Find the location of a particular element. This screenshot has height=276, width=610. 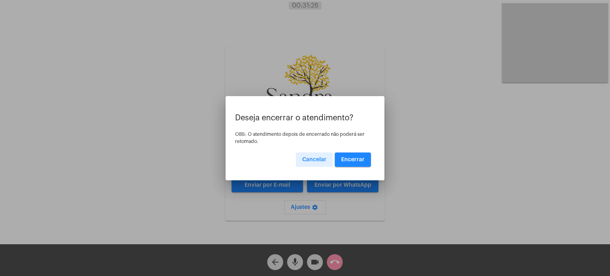

span: Encerrar is located at coordinates (353, 160).